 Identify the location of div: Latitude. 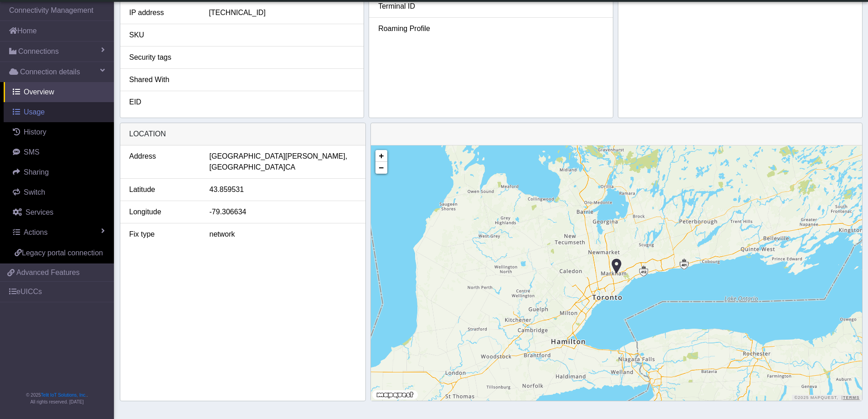
(163, 189).